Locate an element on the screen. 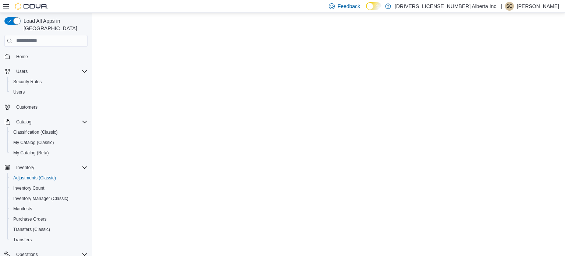 The image size is (565, 256). button: My Catalog (Beta) is located at coordinates (49, 153).